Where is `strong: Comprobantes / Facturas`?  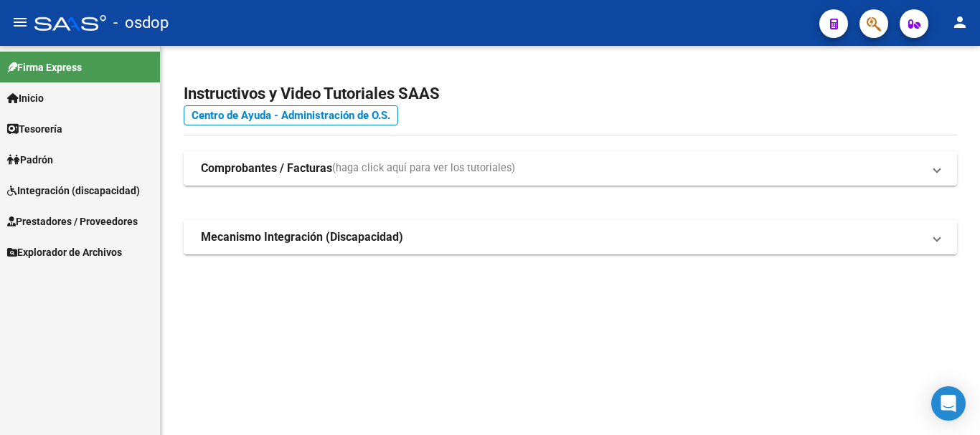
strong: Comprobantes / Facturas is located at coordinates (266, 168).